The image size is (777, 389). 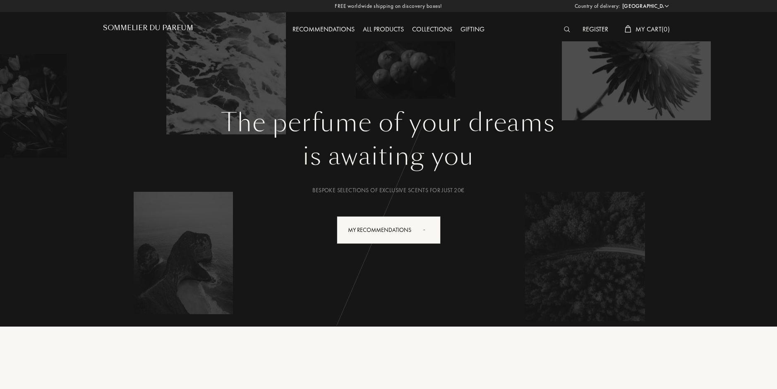 I want to click on a: My Recommendationsanimation, so click(x=388, y=230).